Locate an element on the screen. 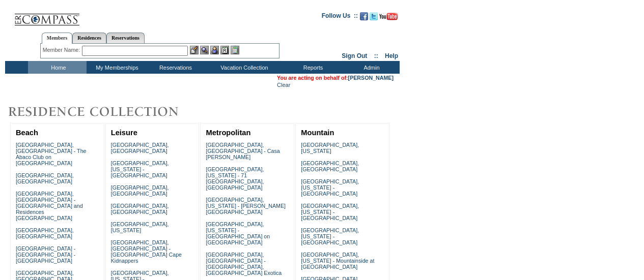  a: Mountain is located at coordinates (317, 133).